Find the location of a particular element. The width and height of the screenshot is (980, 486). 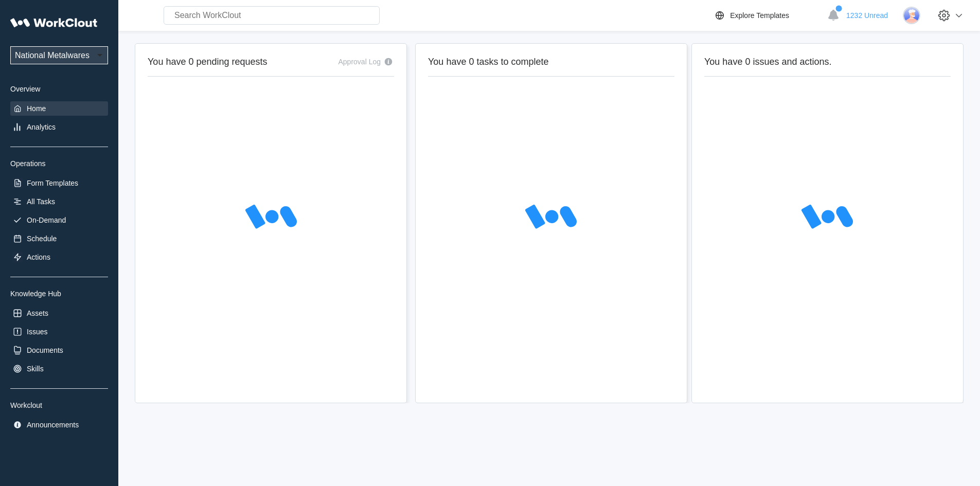

img: user-3.png is located at coordinates (911, 15).